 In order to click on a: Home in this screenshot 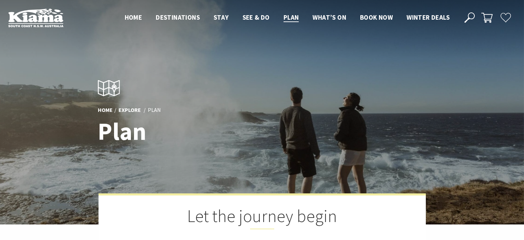, I will do `click(105, 110)`.